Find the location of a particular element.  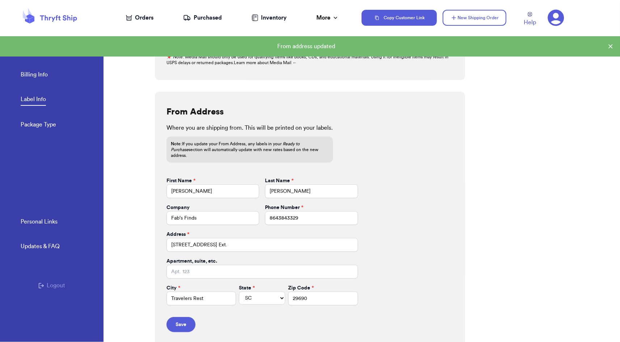

input: Apt. 123 is located at coordinates (262, 271).